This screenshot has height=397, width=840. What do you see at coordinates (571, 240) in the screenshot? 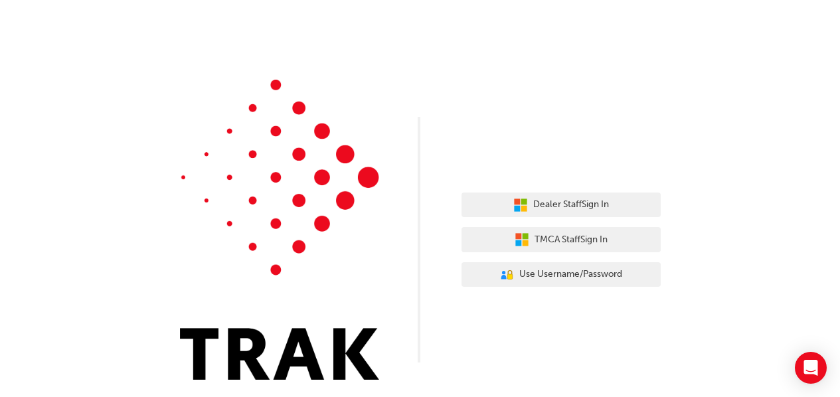
I see `span: TMCA Staff Sign In` at bounding box center [571, 240].